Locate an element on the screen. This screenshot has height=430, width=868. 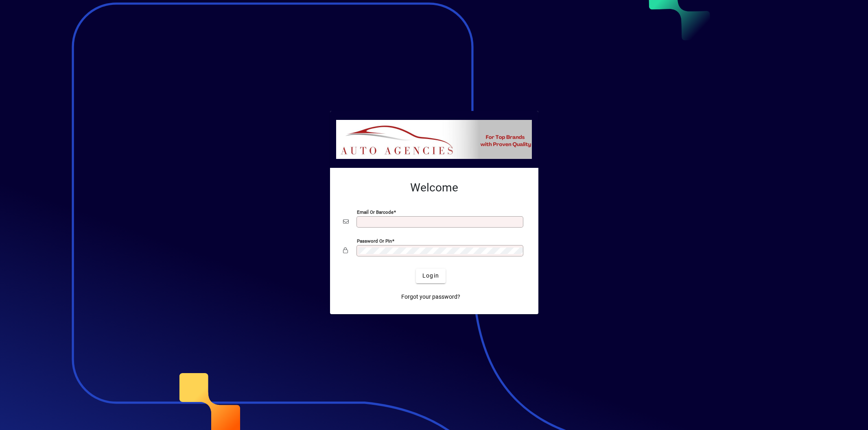
mat-label: Password or Pin is located at coordinates (374, 240).